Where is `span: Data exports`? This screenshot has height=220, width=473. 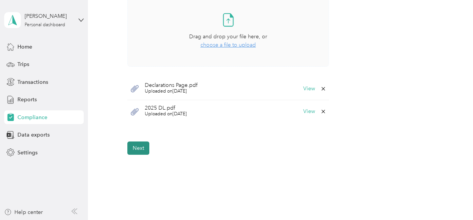
span: Data exports is located at coordinates (33, 135).